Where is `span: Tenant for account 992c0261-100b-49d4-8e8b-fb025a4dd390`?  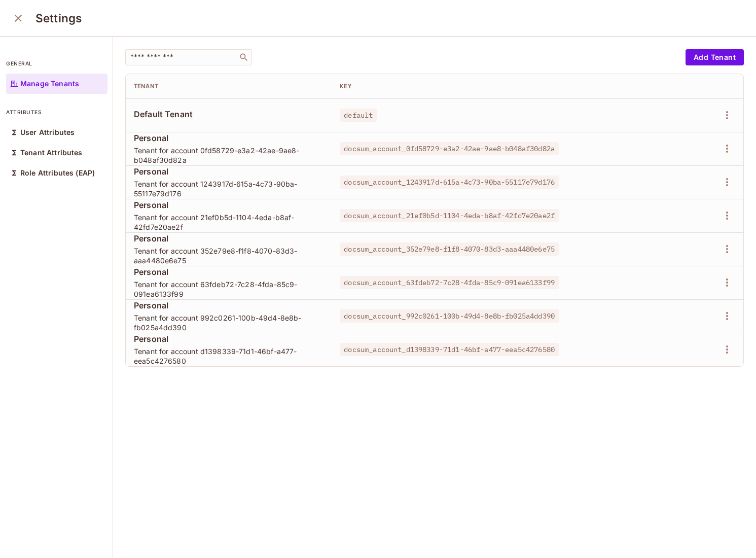
span: Tenant for account 992c0261-100b-49d4-8e8b-fb025a4dd390 is located at coordinates (228, 323).